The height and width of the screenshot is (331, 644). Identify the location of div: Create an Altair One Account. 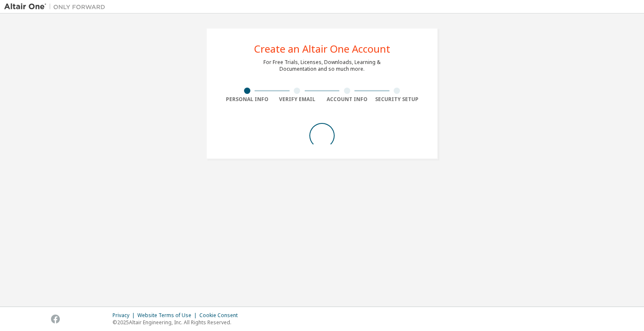
(322, 49).